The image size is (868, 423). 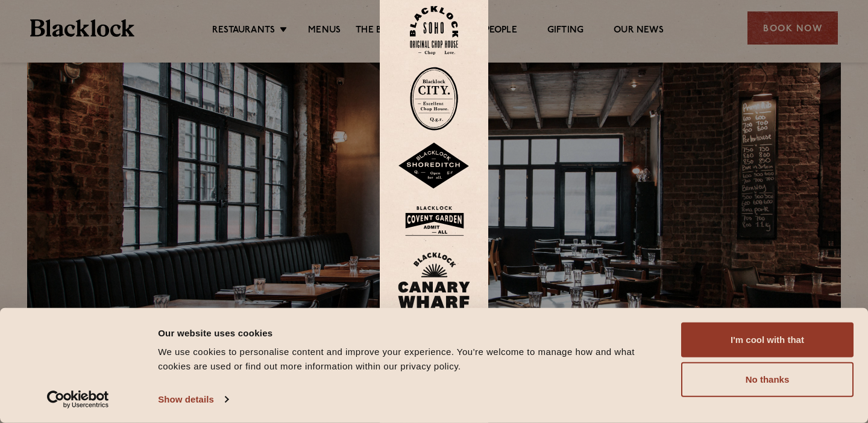 I want to click on a: Usercentrics Cookiebot - opens in a new window, so click(x=78, y=400).